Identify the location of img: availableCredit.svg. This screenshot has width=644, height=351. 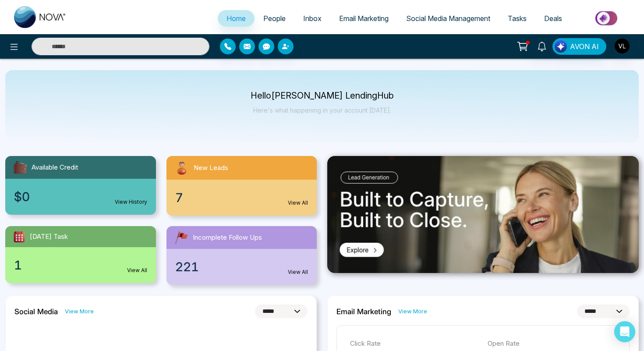
(20, 168).